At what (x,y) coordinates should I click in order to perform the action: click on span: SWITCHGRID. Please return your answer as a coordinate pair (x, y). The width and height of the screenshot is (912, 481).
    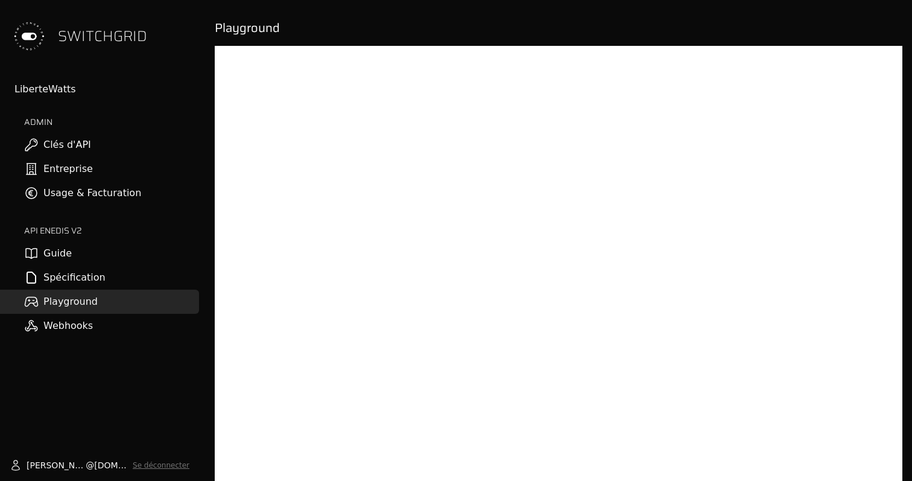
    Looking at the image, I should click on (103, 36).